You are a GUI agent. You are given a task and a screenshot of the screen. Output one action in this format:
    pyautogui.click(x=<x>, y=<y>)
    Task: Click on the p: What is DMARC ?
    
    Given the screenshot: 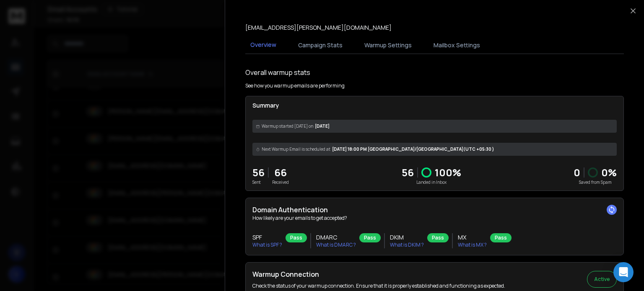 What is the action you would take?
    pyautogui.click(x=336, y=245)
    